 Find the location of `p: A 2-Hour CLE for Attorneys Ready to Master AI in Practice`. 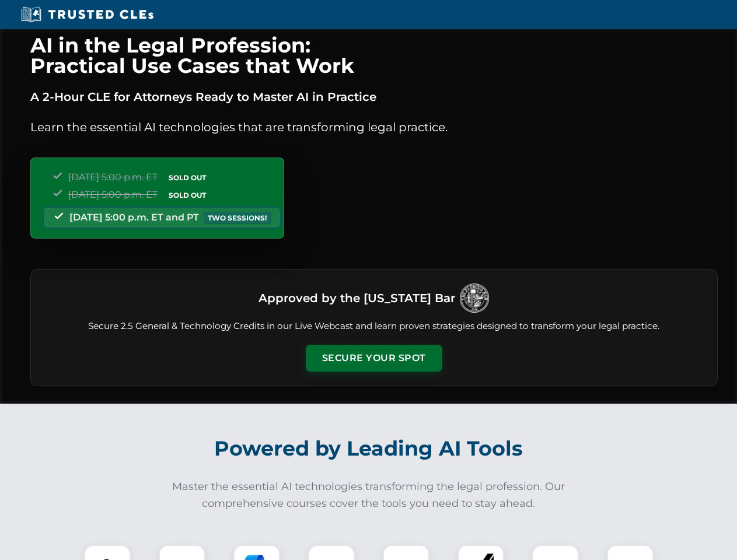

p: A 2-Hour CLE for Attorneys Ready to Master AI in Practice is located at coordinates (373, 97).